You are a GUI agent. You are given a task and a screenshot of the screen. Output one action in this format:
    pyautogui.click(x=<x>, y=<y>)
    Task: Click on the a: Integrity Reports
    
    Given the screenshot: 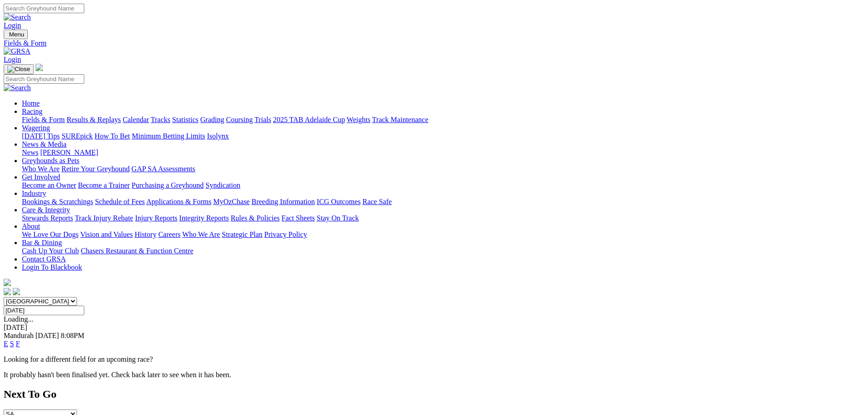 What is the action you would take?
    pyautogui.click(x=204, y=217)
    